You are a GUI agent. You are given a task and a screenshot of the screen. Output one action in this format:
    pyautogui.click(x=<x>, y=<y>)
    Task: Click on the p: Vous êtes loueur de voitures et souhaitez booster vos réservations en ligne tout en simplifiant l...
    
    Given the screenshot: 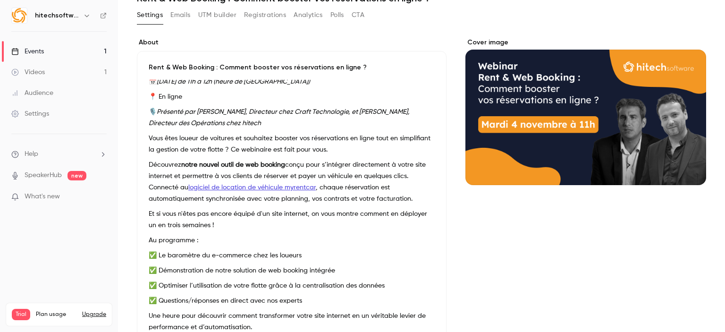 What is the action you would take?
    pyautogui.click(x=292, y=144)
    